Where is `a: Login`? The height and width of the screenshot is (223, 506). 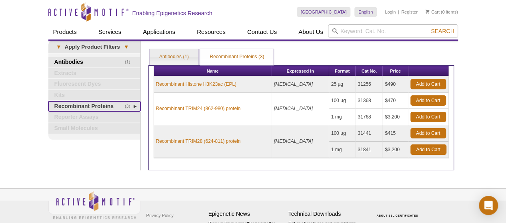 a: Login is located at coordinates (390, 12).